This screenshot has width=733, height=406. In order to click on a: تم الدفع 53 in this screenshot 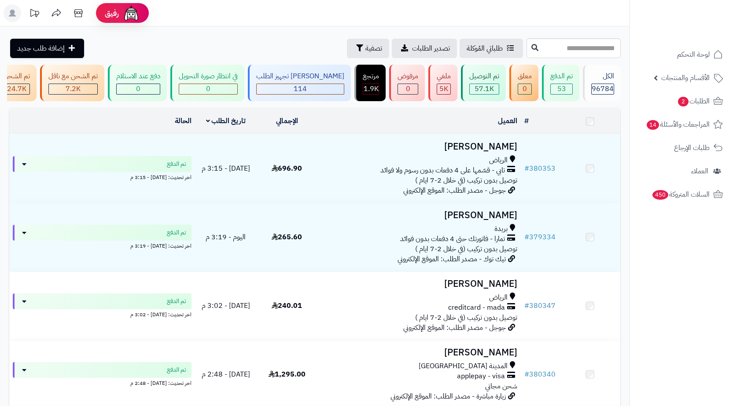, I will do `click(560, 83)`.